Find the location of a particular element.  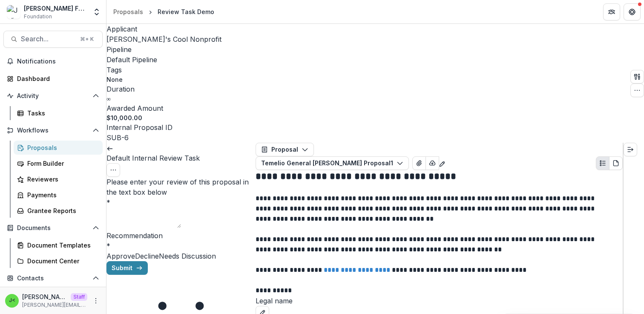

p: Internal Proposal ID is located at coordinates (140, 128).